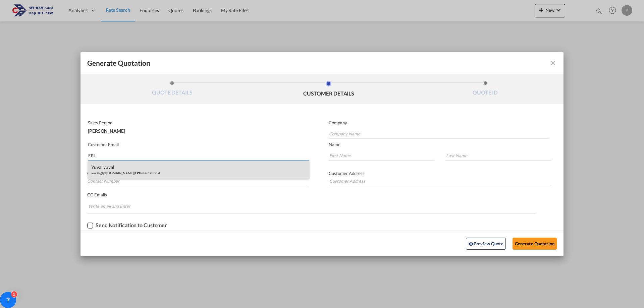 The image size is (644, 308). What do you see at coordinates (322, 154) in the screenshot?
I see `md-dialog: Generate QuotationQUOTE ...` at bounding box center [322, 154].